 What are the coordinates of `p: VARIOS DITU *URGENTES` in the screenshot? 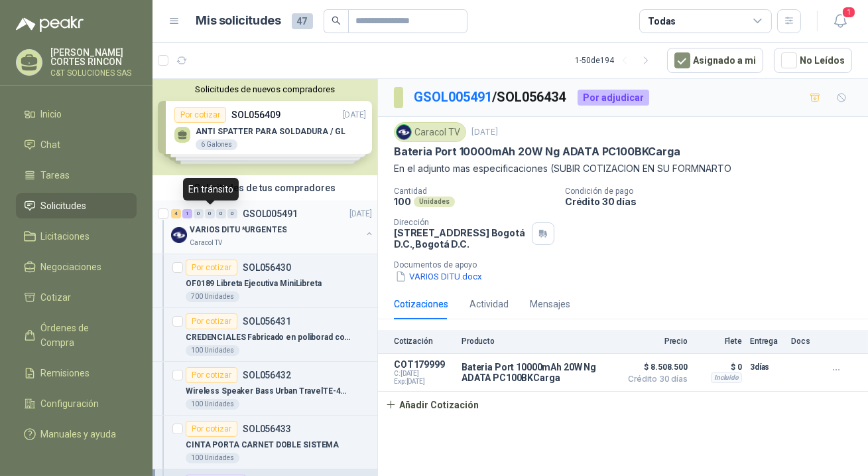 It's located at (238, 229).